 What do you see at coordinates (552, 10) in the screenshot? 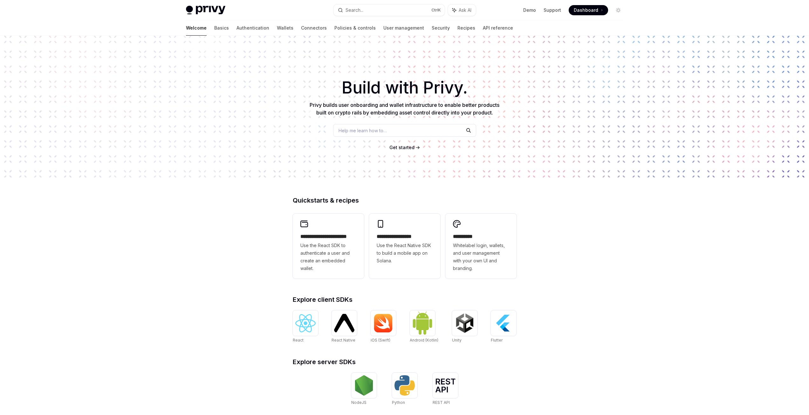
I see `a: Support` at bounding box center [552, 10].